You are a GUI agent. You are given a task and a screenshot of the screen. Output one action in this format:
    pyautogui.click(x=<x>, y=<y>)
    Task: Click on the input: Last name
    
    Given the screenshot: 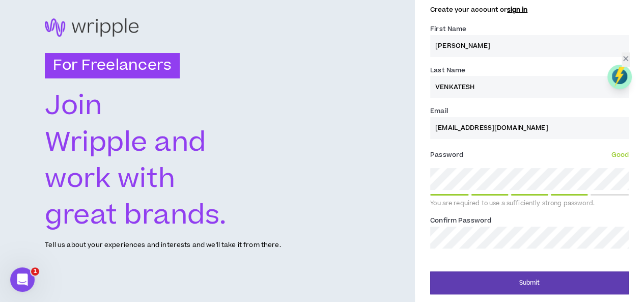 What is the action you would take?
    pyautogui.click(x=529, y=87)
    